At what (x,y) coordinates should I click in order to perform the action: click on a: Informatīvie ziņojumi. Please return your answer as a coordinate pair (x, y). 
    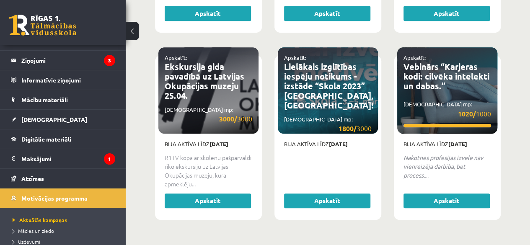
    Looking at the image, I should click on (63, 80).